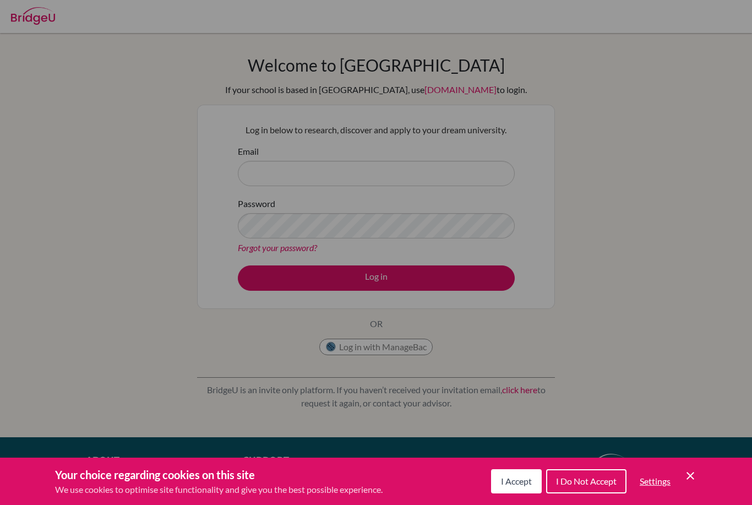 The width and height of the screenshot is (752, 505). I want to click on p: We use cookies to optimise site functionality and give you the best possible experience., so click(219, 490).